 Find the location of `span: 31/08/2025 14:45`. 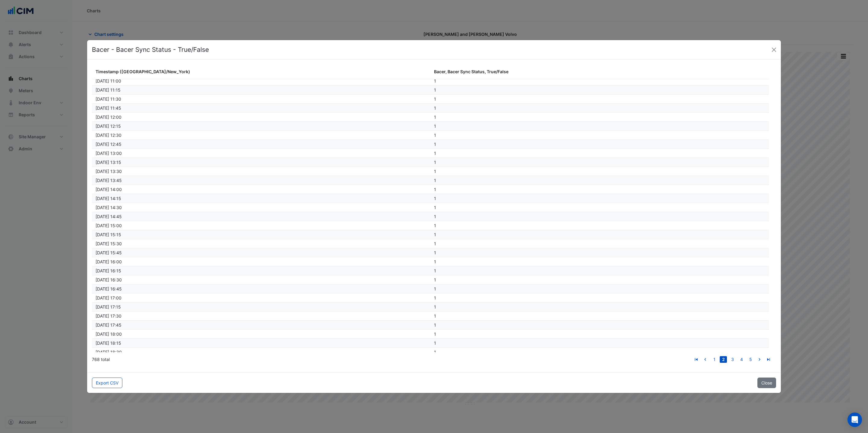

span: 31/08/2025 14:45 is located at coordinates (108, 216).